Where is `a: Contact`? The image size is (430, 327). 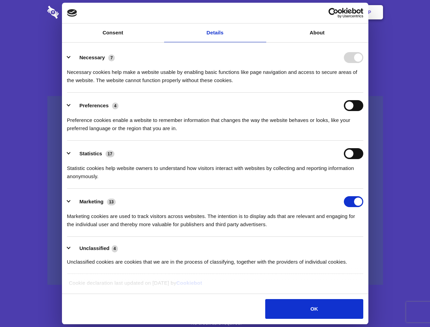 a: Contact is located at coordinates (292, 12).